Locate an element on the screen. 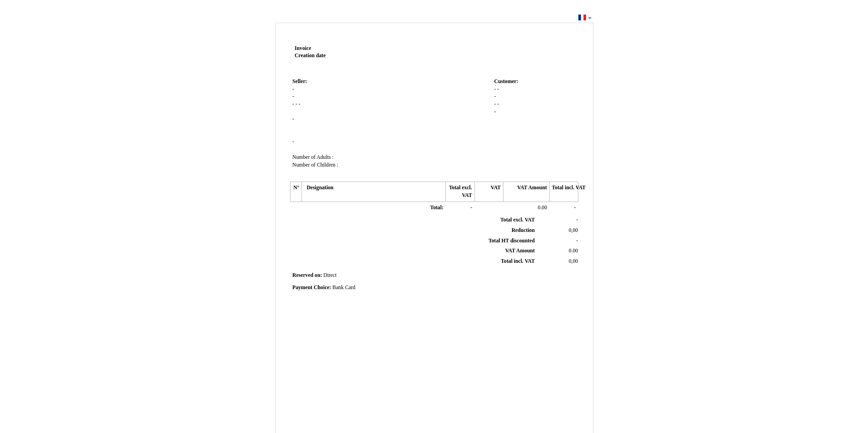 The image size is (868, 433). span: Customer: is located at coordinates (506, 81).